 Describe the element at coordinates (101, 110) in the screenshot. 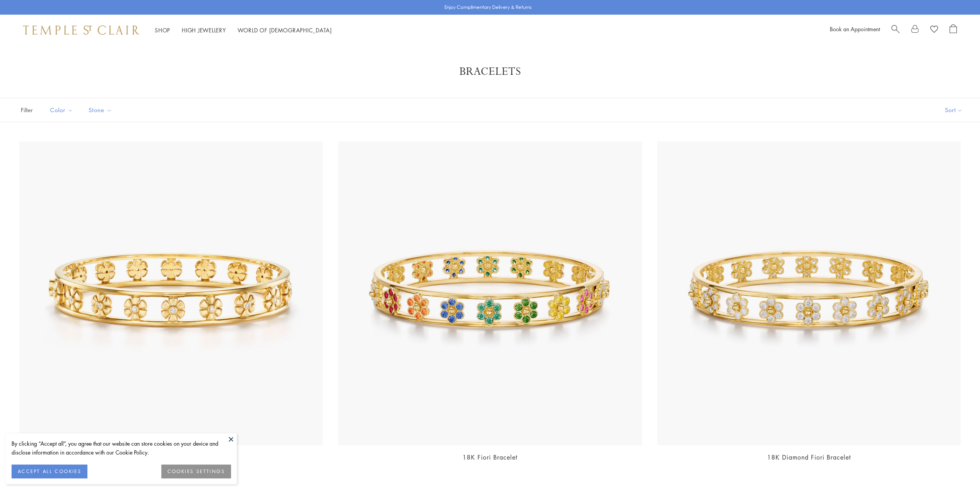

I see `span: Stone` at that location.